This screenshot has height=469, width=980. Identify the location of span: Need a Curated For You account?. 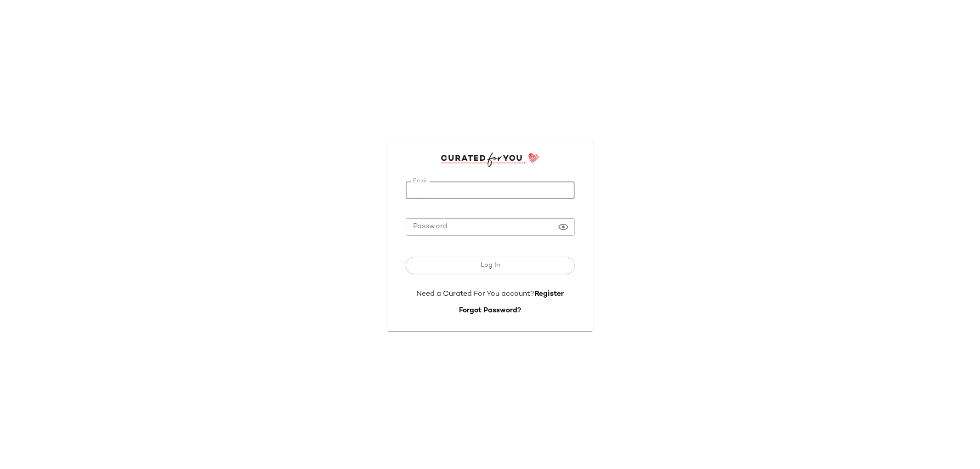
(475, 294).